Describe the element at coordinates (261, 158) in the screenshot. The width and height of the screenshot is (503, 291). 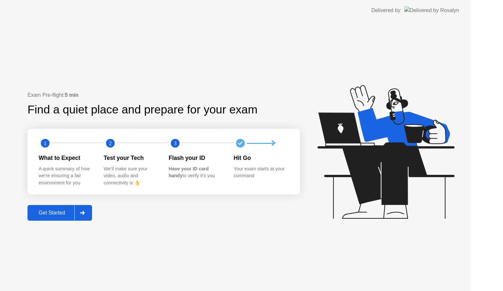
I see `div: Hit Go` at that location.